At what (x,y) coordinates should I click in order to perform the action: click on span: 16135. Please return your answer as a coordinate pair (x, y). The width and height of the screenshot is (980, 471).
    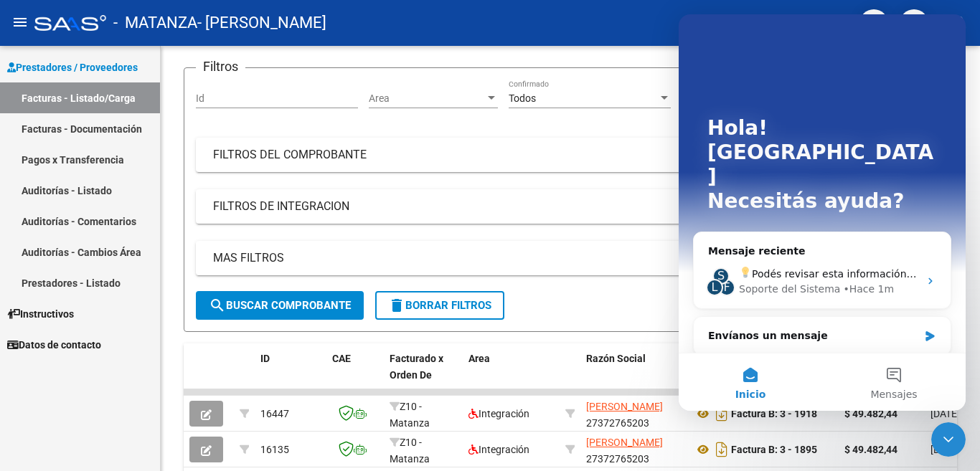
    Looking at the image, I should click on (275, 450).